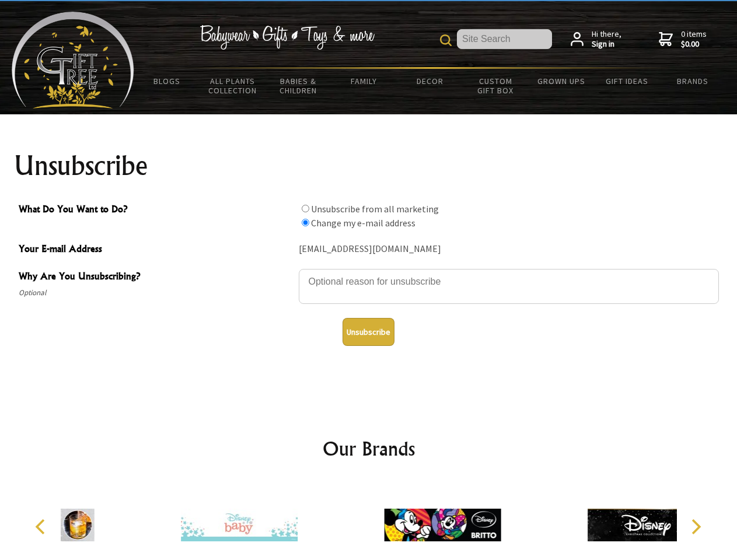 The height and width of the screenshot is (560, 737). Describe the element at coordinates (167, 81) in the screenshot. I see `a: BLOGS` at that location.